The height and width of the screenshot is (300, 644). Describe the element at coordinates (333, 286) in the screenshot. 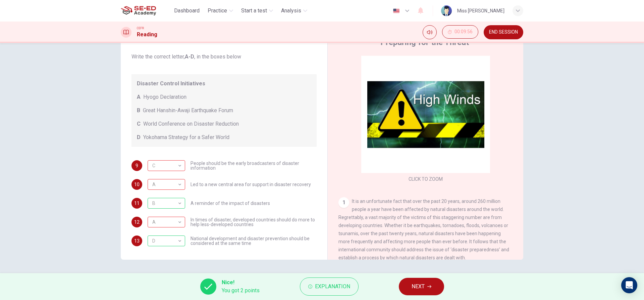

I see `span: Explanation` at that location.